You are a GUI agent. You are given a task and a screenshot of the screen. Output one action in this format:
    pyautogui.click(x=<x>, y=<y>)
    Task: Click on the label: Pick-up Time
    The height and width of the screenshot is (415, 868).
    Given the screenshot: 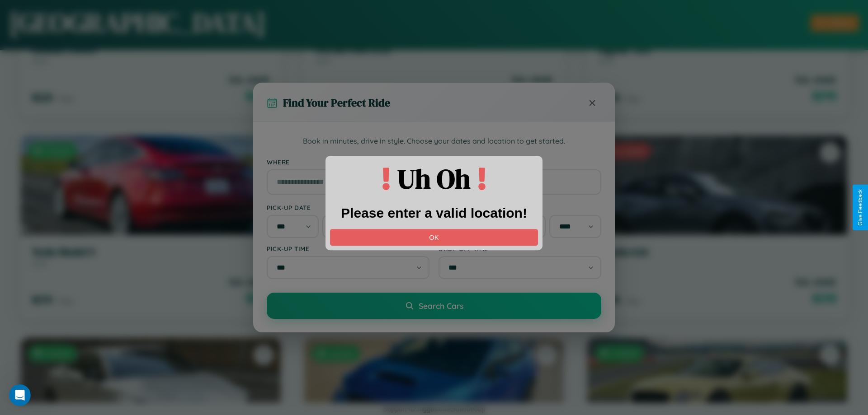 What is the action you would take?
    pyautogui.click(x=348, y=248)
    